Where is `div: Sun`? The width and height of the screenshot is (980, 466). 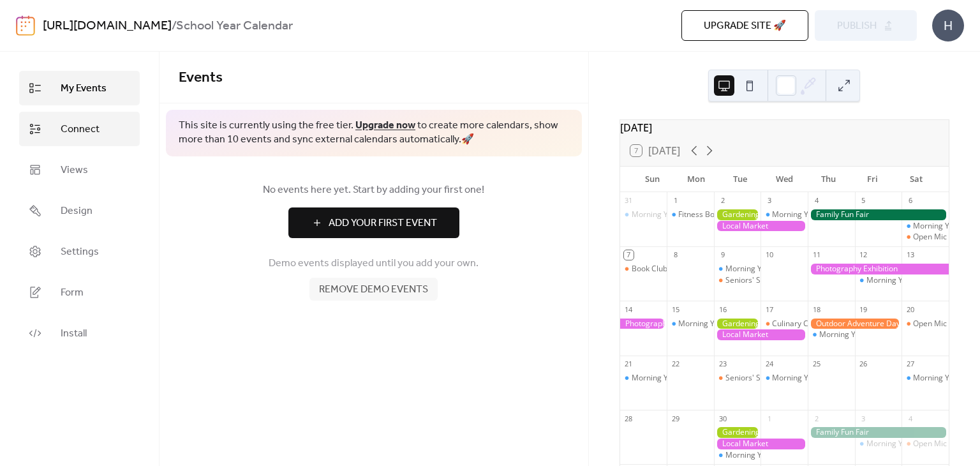 div: Sun is located at coordinates (652, 179).